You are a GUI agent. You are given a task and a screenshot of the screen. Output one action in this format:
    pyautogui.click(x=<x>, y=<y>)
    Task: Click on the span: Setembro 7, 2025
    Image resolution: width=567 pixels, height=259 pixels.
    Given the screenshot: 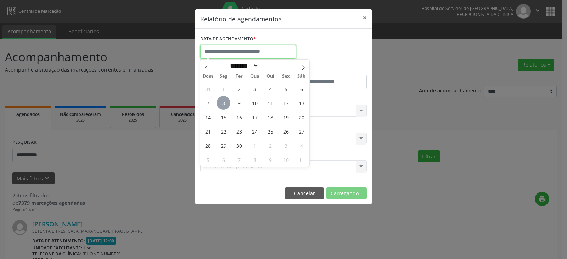 What is the action you would take?
    pyautogui.click(x=208, y=103)
    